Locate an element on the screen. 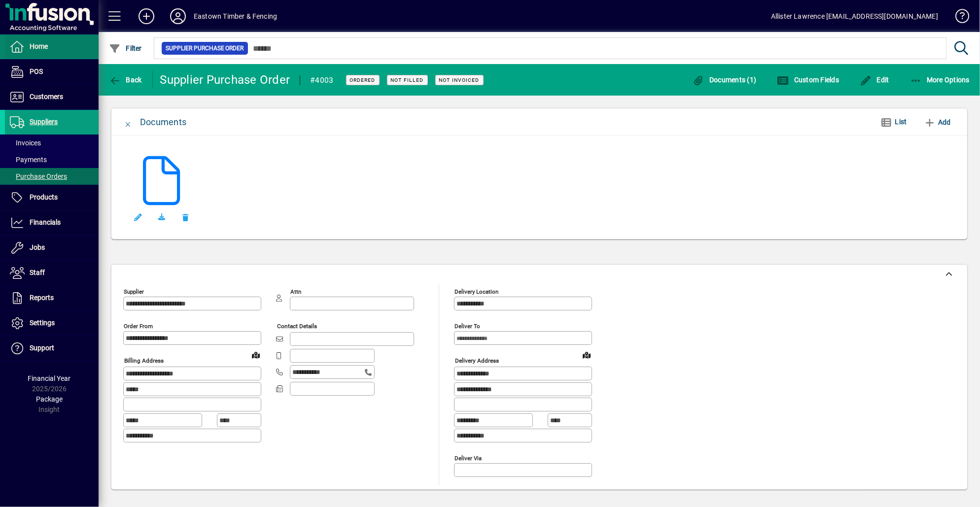 This screenshot has width=980, height=507. span: Home is located at coordinates (38, 46).